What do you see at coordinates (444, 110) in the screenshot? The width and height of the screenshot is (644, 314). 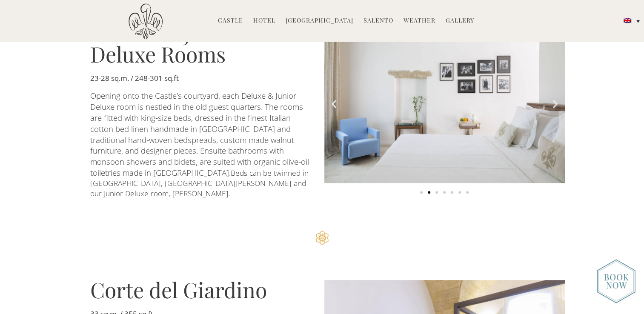 I see `div: Carousel | Horizontal scrolling: Arrow Left & Right` at bounding box center [444, 110].